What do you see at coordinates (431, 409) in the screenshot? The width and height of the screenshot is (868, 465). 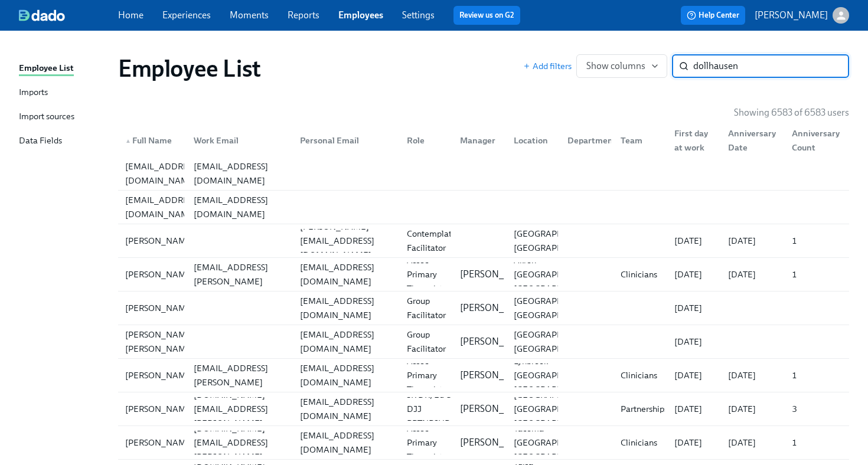 I see `div: SR DR, Ed & DJJ PRTNRSHPS` at bounding box center [431, 409].